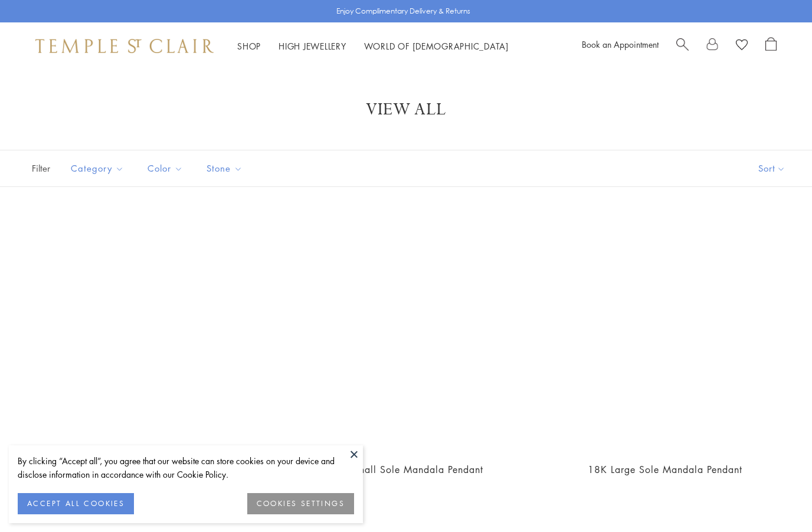 The image size is (812, 532). What do you see at coordinates (772, 168) in the screenshot?
I see `button: Show sort by` at bounding box center [772, 168].